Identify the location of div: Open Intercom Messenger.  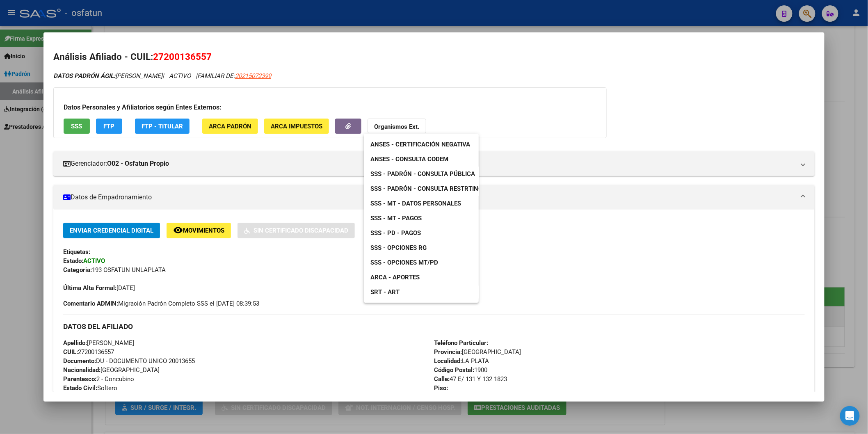
(850, 416).